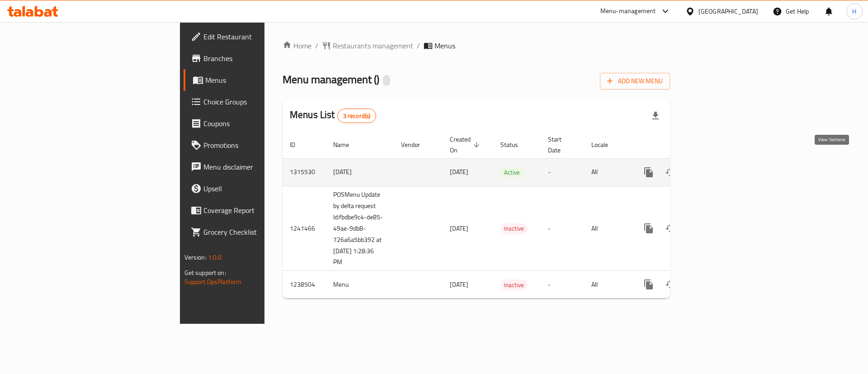  I want to click on span: ID, so click(298, 144).